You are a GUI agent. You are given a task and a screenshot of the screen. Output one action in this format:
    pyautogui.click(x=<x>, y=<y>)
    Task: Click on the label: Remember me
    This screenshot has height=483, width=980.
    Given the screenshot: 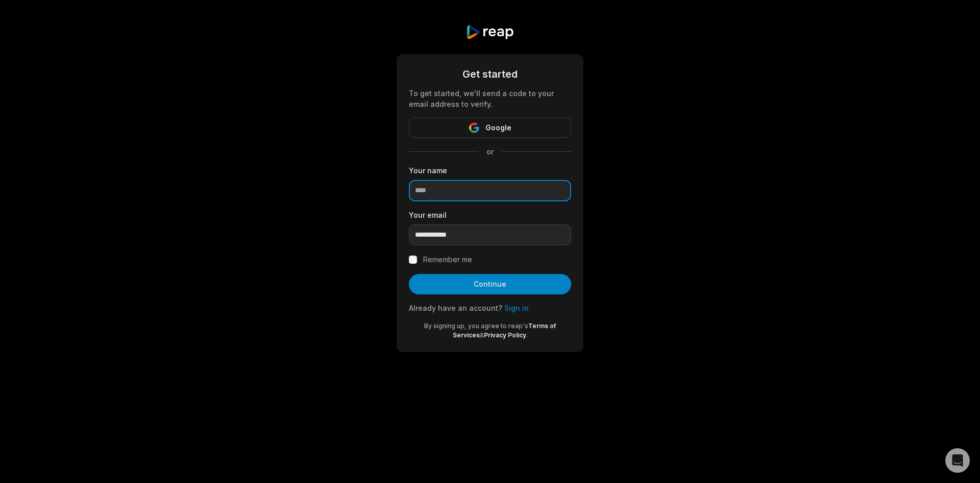 What is the action you would take?
    pyautogui.click(x=448, y=259)
    